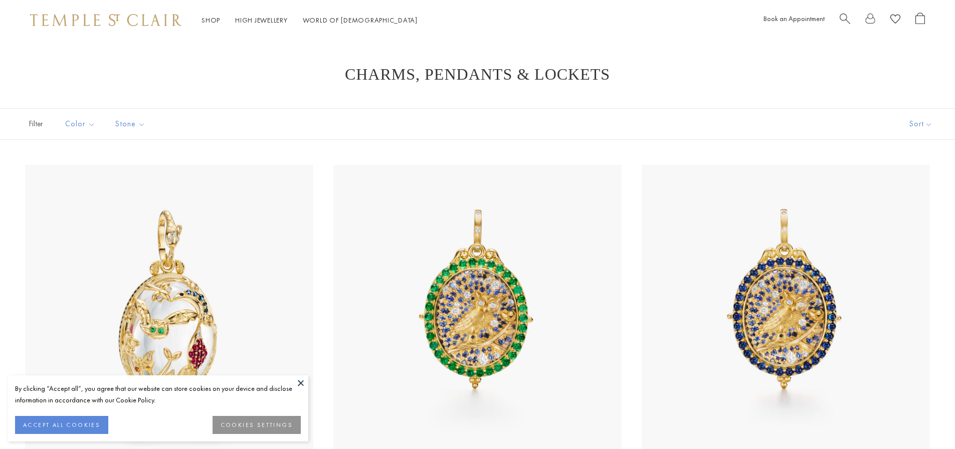 Image resolution: width=955 pixels, height=449 pixels. Describe the element at coordinates (106, 20) in the screenshot. I see `img: Temple St. Clair` at that location.